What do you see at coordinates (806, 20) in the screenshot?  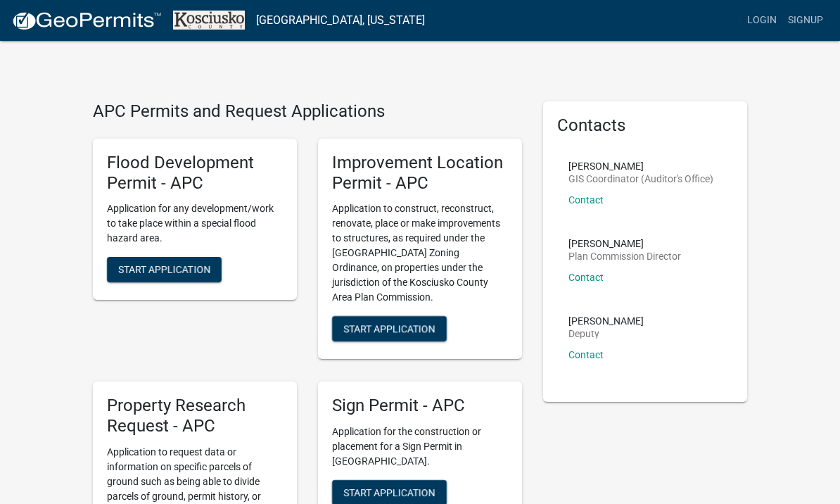 I see `a: Signup` at bounding box center [806, 20].